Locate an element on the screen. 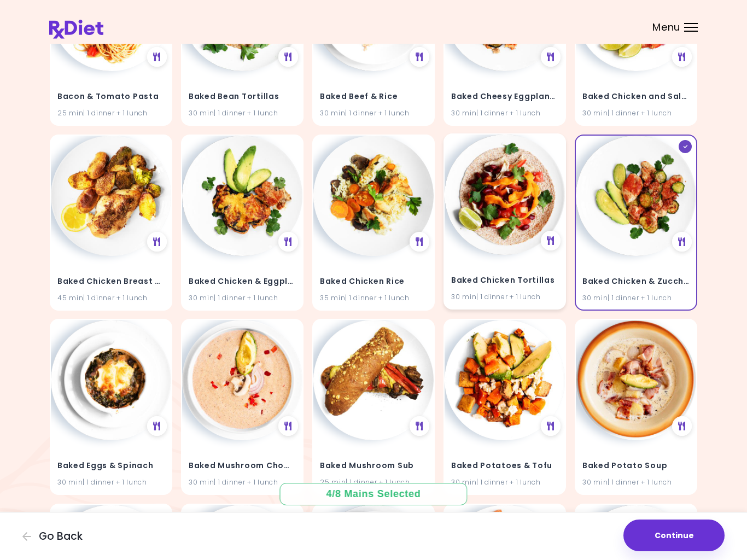 This screenshot has height=560, width=747. h4: Bacon & Tomato Pasta is located at coordinates (111, 96).